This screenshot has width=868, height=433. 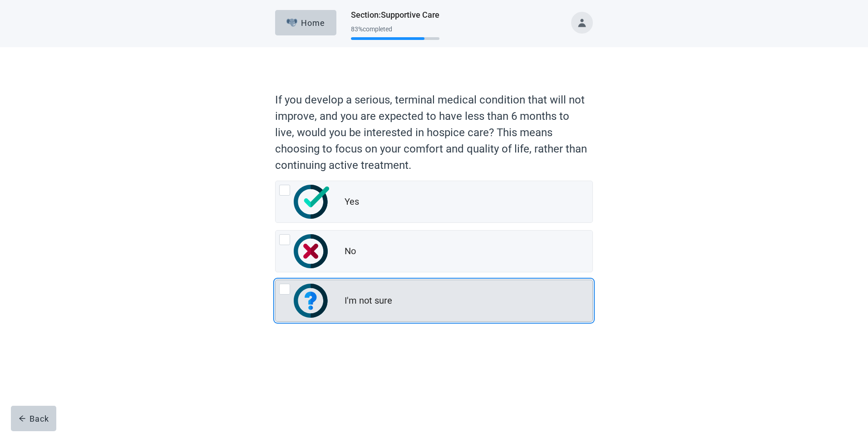 I want to click on p: If you develop a serious, terminal medical condition that will not improve, and you are expected ..., so click(x=432, y=133).